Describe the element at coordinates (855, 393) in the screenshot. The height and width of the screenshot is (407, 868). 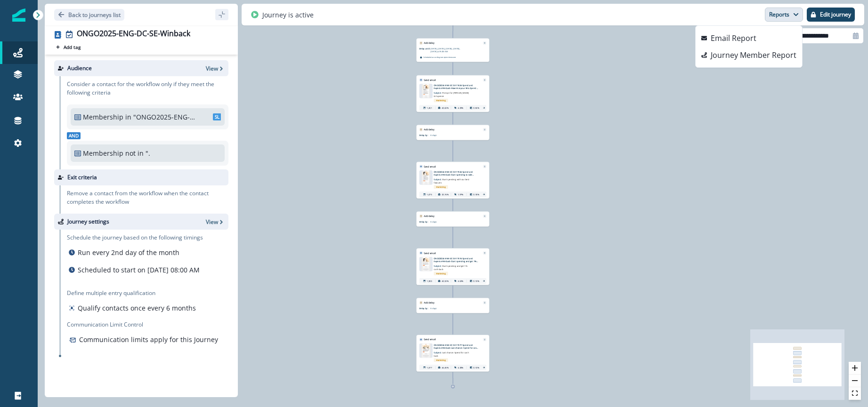
I see `button: fit view` at that location.